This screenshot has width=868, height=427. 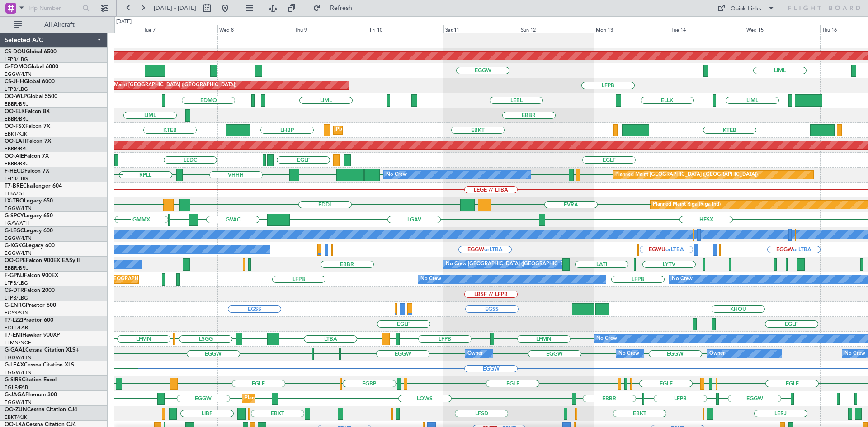 I want to click on span: OO-GPE, so click(x=15, y=260).